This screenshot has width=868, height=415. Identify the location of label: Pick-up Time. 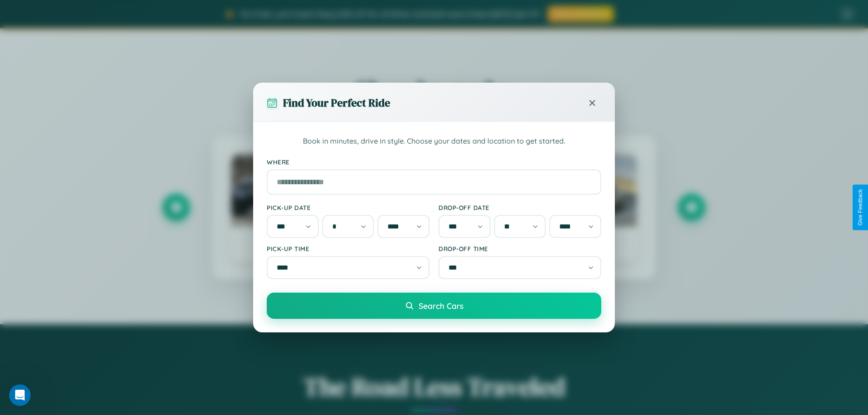
(348, 248).